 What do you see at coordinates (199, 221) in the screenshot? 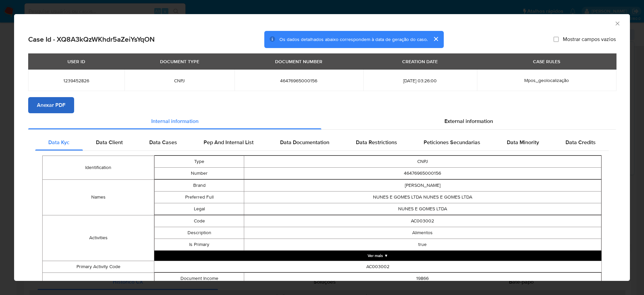
I see `td: Code` at bounding box center [199, 221].